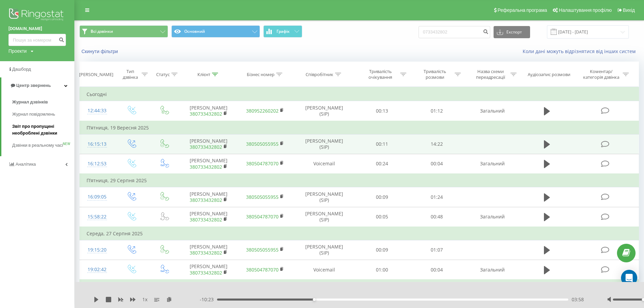  I want to click on span: Реферальна програма, so click(523, 10).